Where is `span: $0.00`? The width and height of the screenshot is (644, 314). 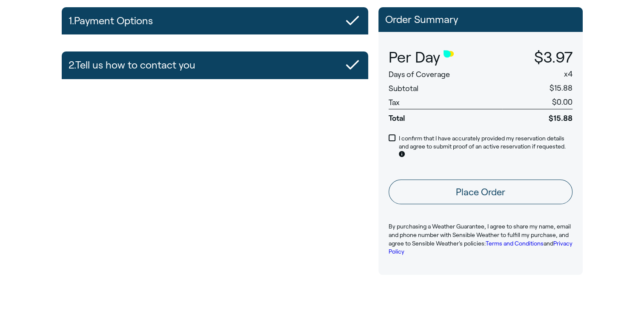 span: $0.00 is located at coordinates (562, 102).